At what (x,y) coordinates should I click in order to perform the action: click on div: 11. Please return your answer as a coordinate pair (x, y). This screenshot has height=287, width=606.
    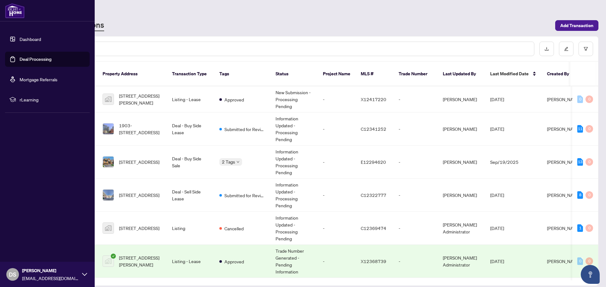
    Looking at the image, I should click on (580, 129).